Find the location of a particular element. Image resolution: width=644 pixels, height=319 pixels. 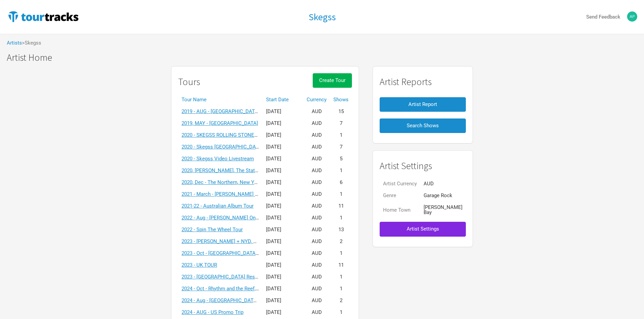

td: 15 is located at coordinates (341, 111).